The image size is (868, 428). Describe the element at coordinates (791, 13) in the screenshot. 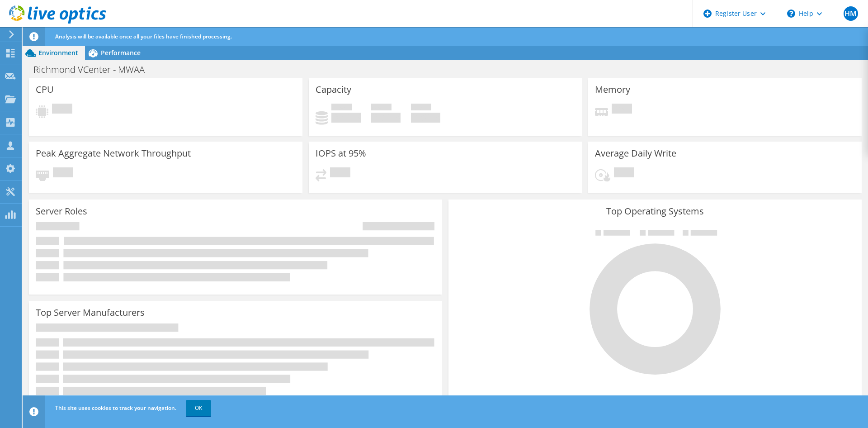

I see `svg: \n` at that location.